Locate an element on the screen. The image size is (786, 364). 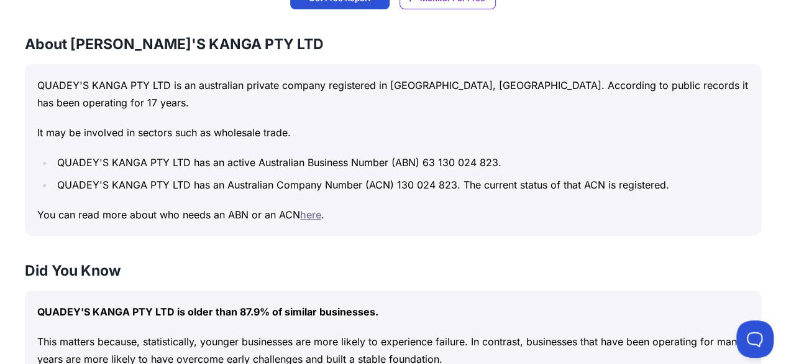
p: You can read more about who needs an ABN or an ACN . is located at coordinates (393, 214).